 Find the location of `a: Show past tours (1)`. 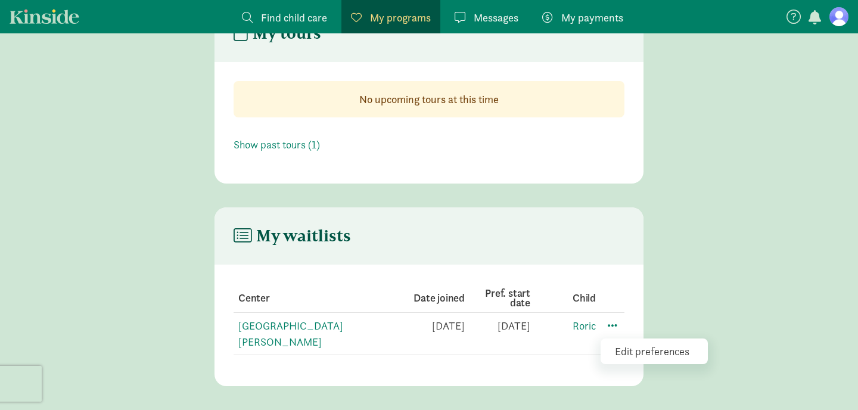

a: Show past tours (1) is located at coordinates (276, 144).